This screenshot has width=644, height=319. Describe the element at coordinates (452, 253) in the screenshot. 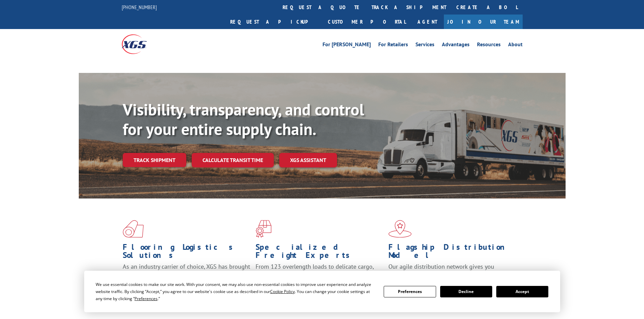

I see `h1: Flagship Distribution Model` at that location.